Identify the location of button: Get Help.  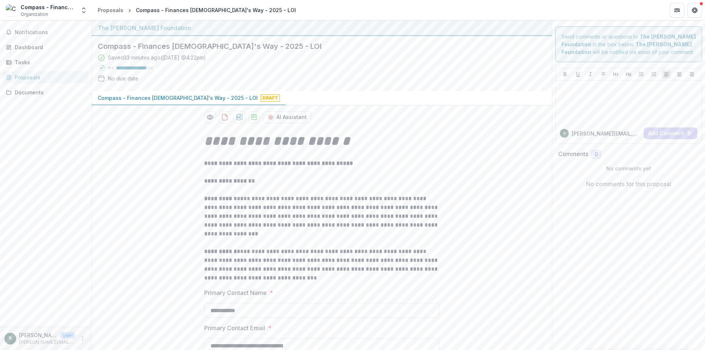
(695, 10).